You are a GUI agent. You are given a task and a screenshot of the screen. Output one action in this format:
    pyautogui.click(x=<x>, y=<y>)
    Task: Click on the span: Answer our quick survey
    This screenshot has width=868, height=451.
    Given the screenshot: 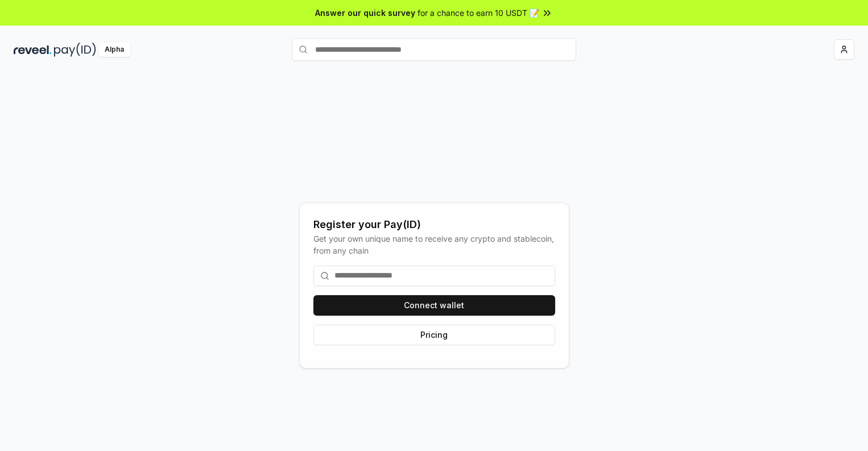 What is the action you would take?
    pyautogui.click(x=365, y=12)
    